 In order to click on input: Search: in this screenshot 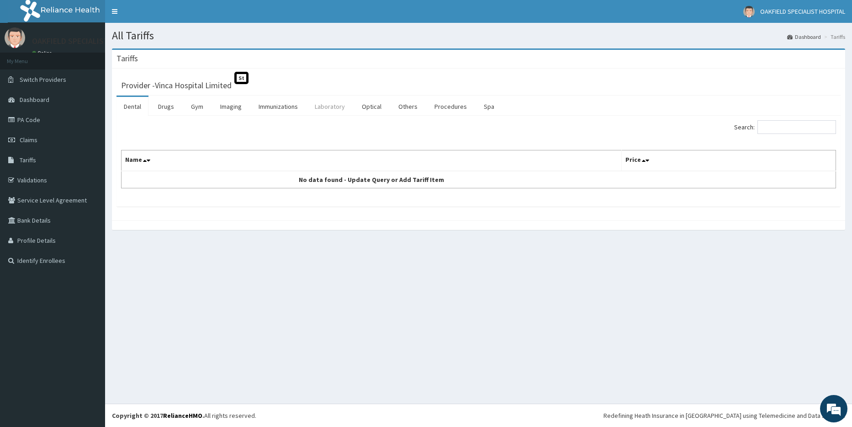, I will do `click(797, 127)`.